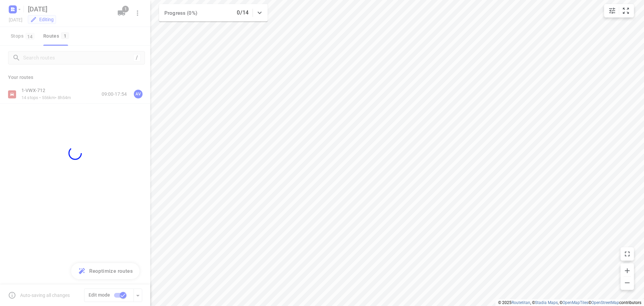 The image size is (644, 306). Describe the element at coordinates (242, 13) in the screenshot. I see `p: 0/14` at that location.